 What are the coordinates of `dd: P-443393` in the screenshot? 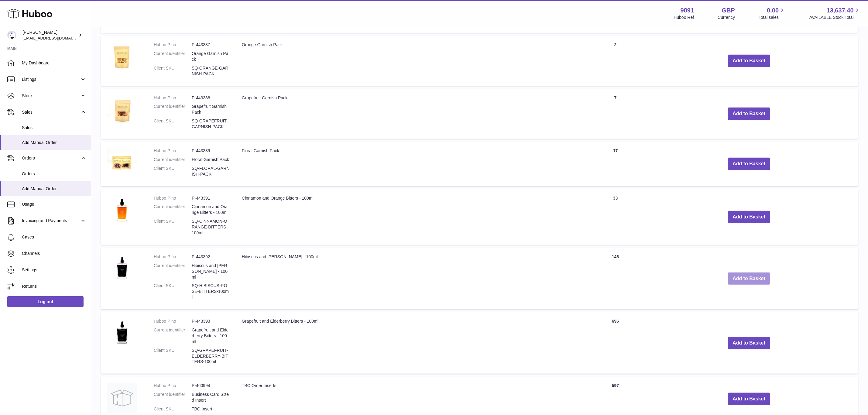 It's located at (211, 321).